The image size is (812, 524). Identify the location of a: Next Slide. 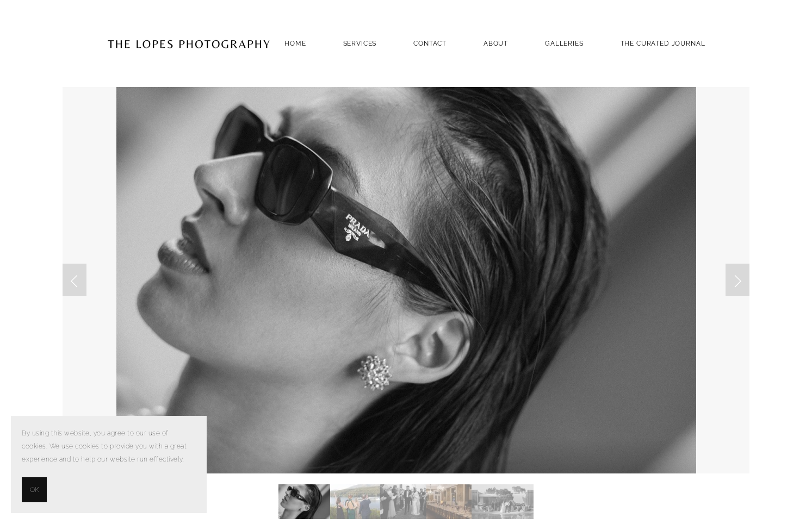
(737, 280).